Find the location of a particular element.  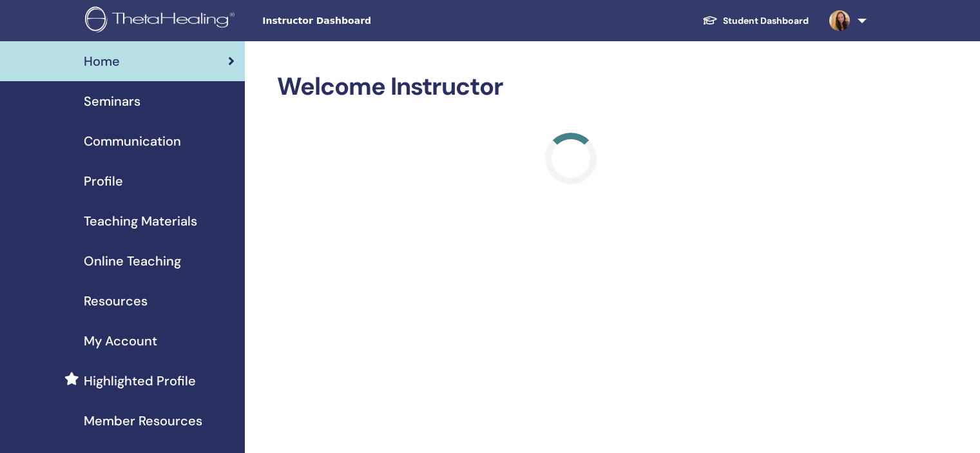

span: Resources is located at coordinates (115, 301).